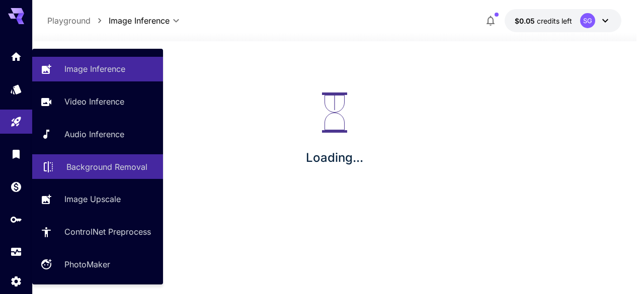 The width and height of the screenshot is (644, 294). Describe the element at coordinates (97, 264) in the screenshot. I see `a: PhotoMaker` at that location.